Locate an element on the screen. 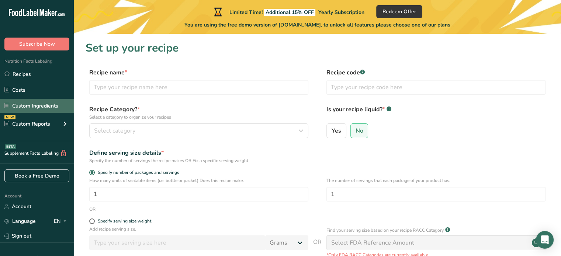 Image resolution: width=561 pixels, height=256 pixels. div: EN is located at coordinates (62, 222).